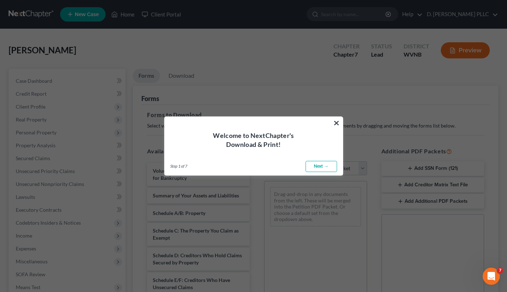 The height and width of the screenshot is (292, 507). What do you see at coordinates (322, 166) in the screenshot?
I see `a: Next →` at bounding box center [322, 166].